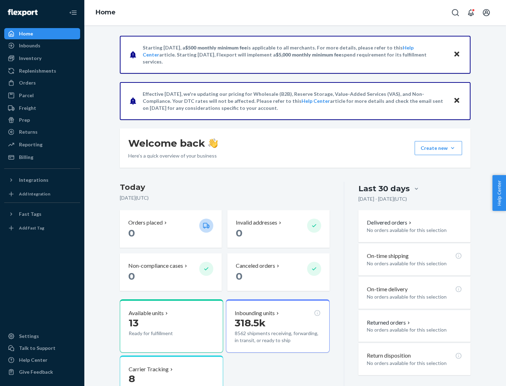 The image size is (506, 386). Describe the element at coordinates (161, 334) in the screenshot. I see `p: Ready for fulfillment` at that location.